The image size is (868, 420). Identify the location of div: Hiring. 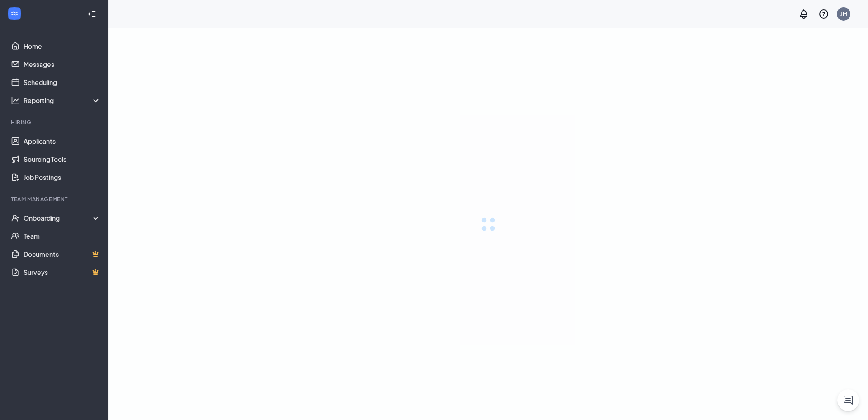
(54, 122).